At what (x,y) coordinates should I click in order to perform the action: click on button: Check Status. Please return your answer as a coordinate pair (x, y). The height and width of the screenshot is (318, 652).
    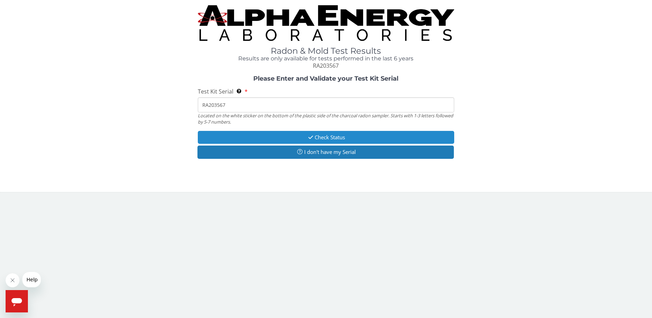
    Looking at the image, I should click on (326, 137).